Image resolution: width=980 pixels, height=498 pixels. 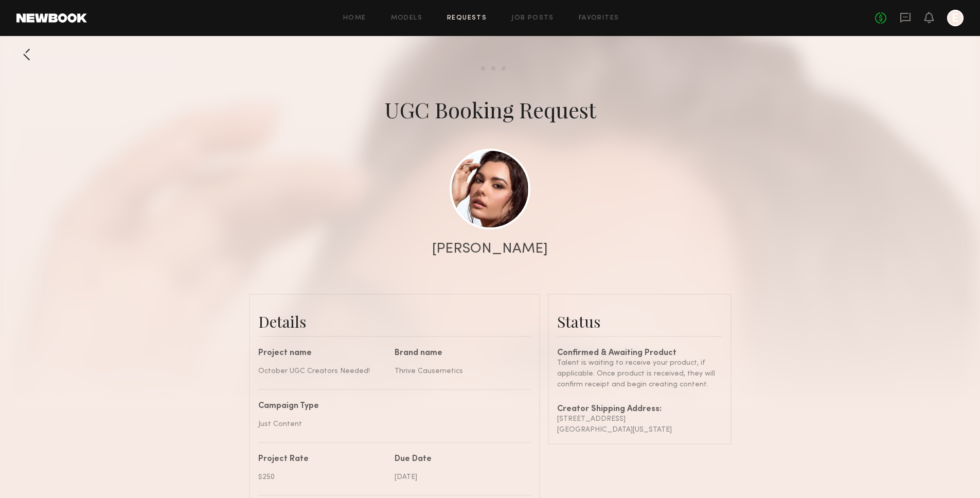 What do you see at coordinates (639, 410) in the screenshot?
I see `div: Creator Shipping Address:` at bounding box center [639, 410].